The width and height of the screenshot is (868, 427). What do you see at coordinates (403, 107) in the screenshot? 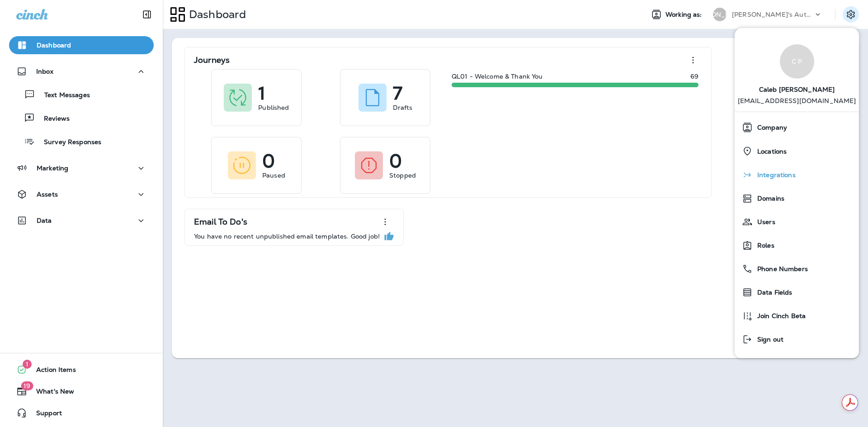
I see `p: Drafts` at bounding box center [403, 107].